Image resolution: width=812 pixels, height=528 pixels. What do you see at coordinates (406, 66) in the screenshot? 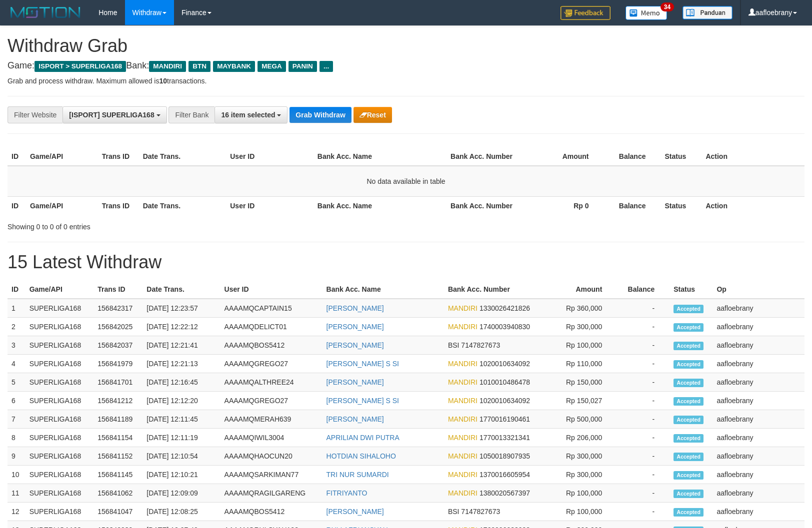
I see `h4: Game: Bank:` at bounding box center [406, 66].